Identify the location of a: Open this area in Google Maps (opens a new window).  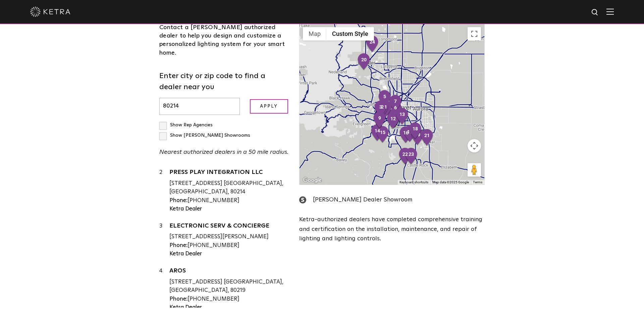
(312, 180).